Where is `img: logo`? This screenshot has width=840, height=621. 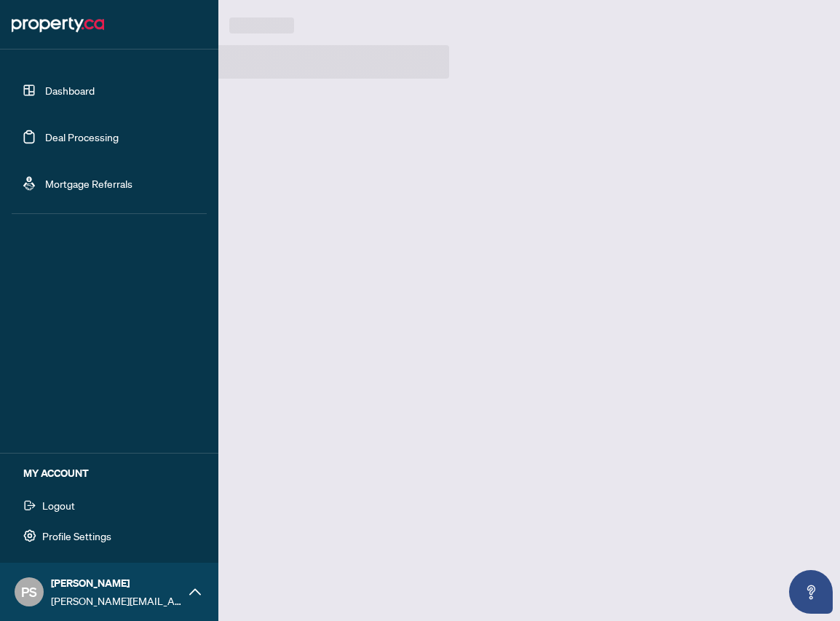 img: logo is located at coordinates (58, 25).